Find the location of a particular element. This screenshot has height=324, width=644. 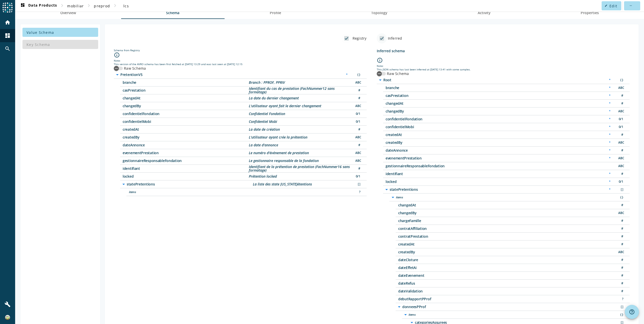

span: /confidentielFondation is located at coordinates (185, 114).